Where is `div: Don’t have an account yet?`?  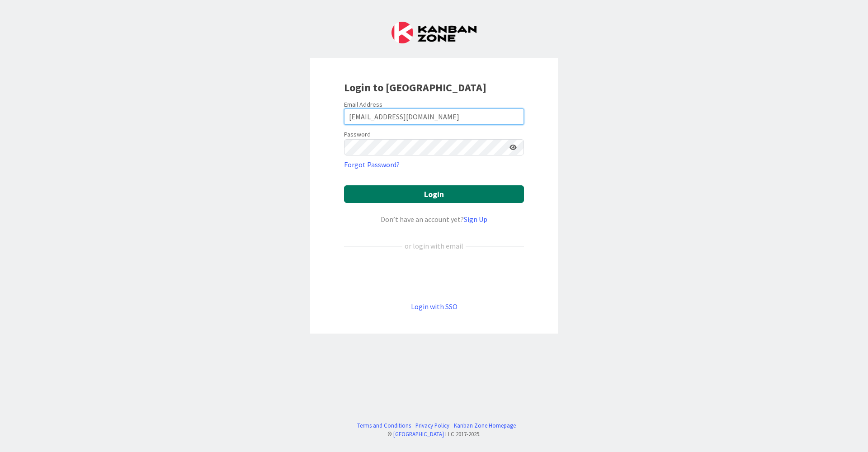
div: Don’t have an account yet? is located at coordinates (434, 219).